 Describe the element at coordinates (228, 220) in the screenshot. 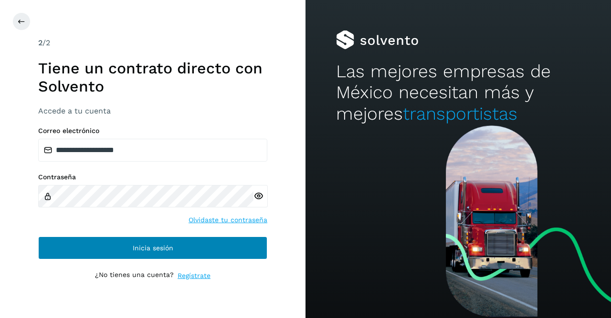

I see `a: Olvidaste tu contraseña` at that location.